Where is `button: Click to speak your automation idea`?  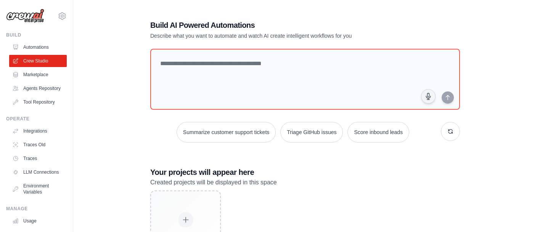 button: Click to speak your automation idea is located at coordinates (428, 96).